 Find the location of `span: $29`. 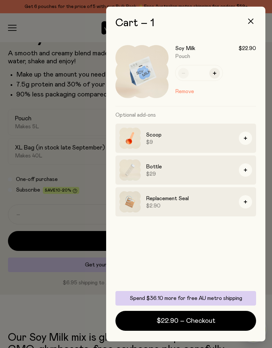

span: $29 is located at coordinates (190, 174).